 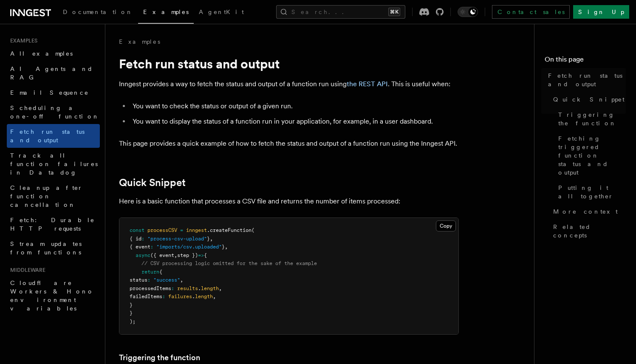 I want to click on span: // CSV processing logic omitted for the sake of the example, so click(x=229, y=263).